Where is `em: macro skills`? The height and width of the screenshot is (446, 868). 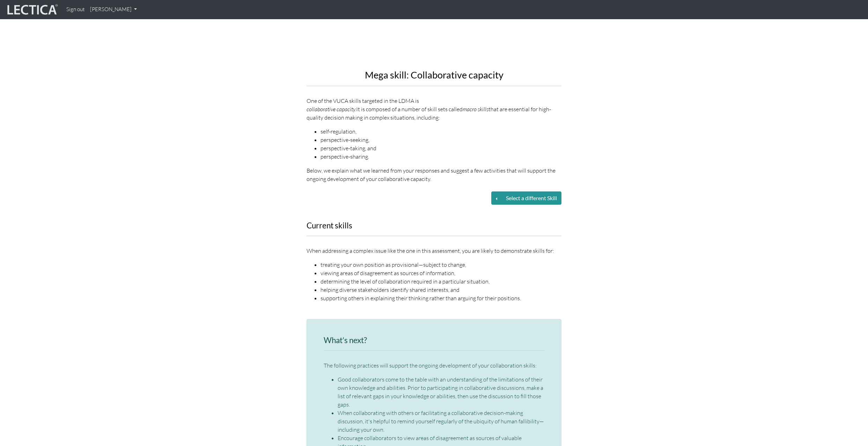
em: macro skills is located at coordinates (476, 109).